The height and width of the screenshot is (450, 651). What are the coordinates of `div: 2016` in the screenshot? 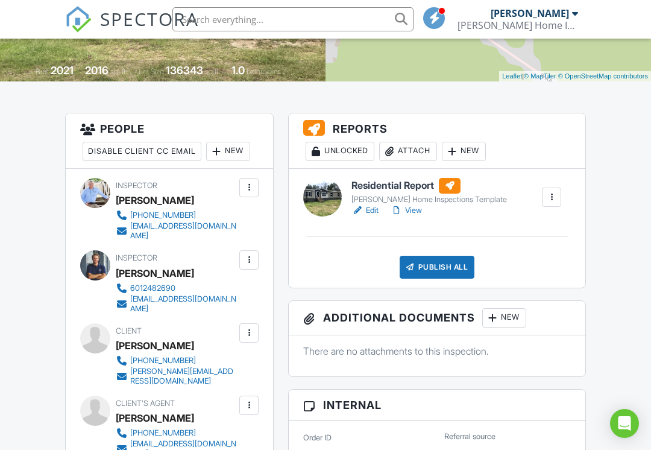 It's located at (96, 70).